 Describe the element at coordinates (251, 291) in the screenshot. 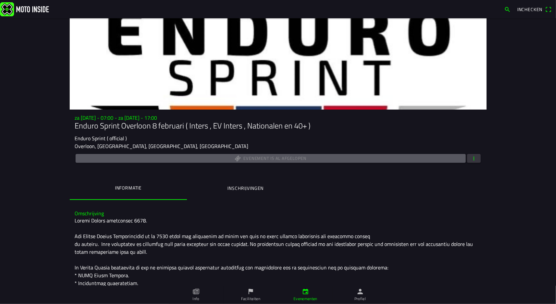

I see `ion-icon: flag` at that location.